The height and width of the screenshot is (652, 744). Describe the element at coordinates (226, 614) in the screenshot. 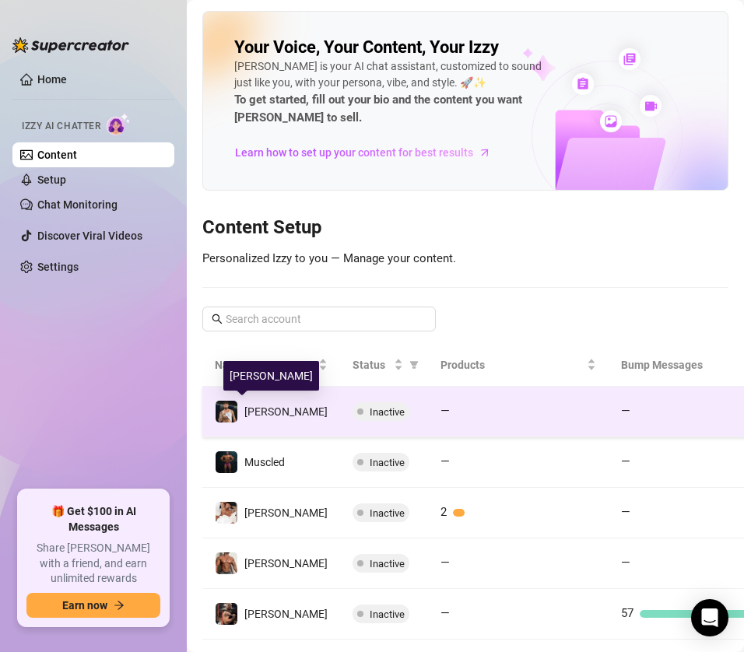

I see `img: Tyler` at that location.